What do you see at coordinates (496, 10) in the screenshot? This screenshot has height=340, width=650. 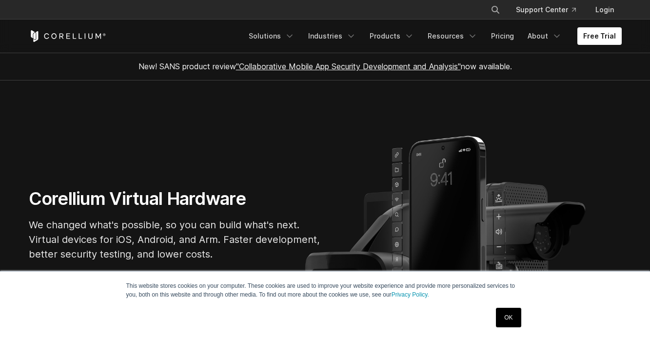 I see `button: Search` at bounding box center [496, 10].